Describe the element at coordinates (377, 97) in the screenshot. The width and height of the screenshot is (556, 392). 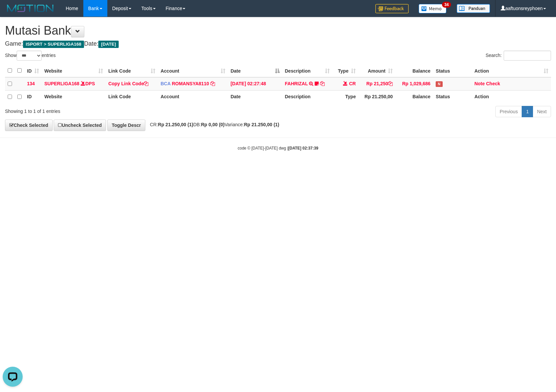
I see `th: Rp 21.250,00` at that location.